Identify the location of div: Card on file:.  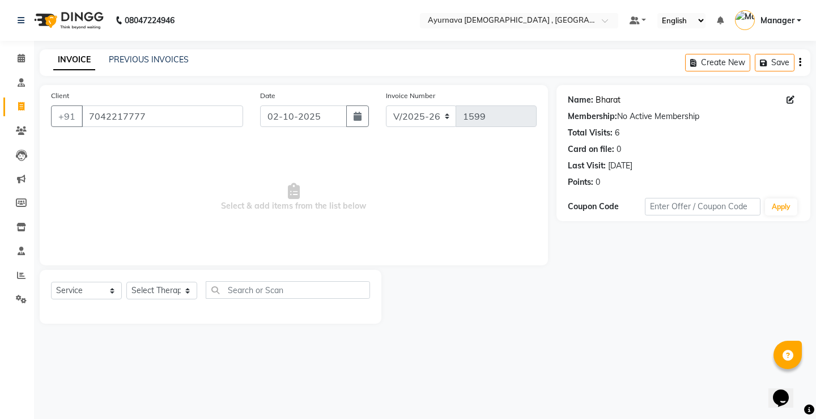
(591, 149).